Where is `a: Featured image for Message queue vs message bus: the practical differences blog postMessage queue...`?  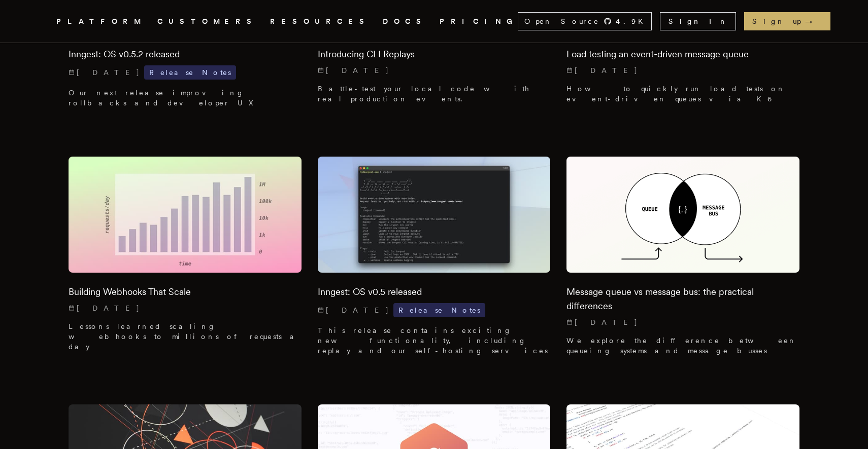 a: Featured image for Message queue vs message bus: the practical differences blog postMessage queue... is located at coordinates (683, 260).